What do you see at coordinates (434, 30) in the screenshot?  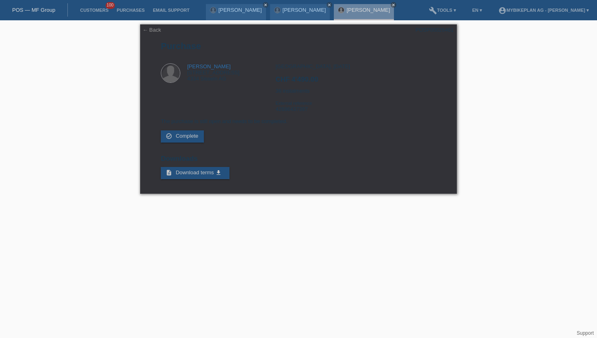 I see `div: POSP00026461` at bounding box center [434, 30].